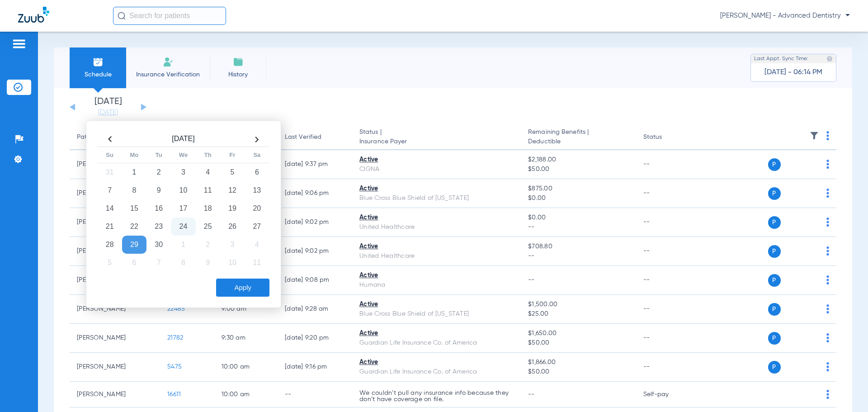 The image size is (868, 412). Describe the element at coordinates (781, 59) in the screenshot. I see `span: Last Appt. Sync Time:` at that location.